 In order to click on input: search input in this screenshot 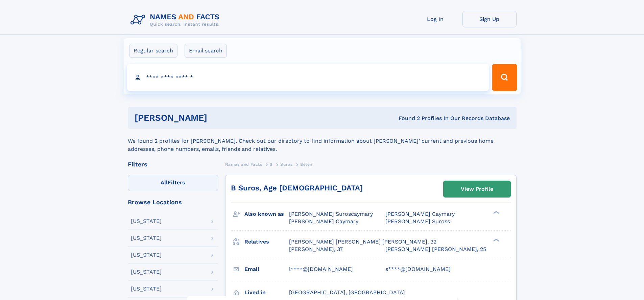, I will do `click(308, 77)`.